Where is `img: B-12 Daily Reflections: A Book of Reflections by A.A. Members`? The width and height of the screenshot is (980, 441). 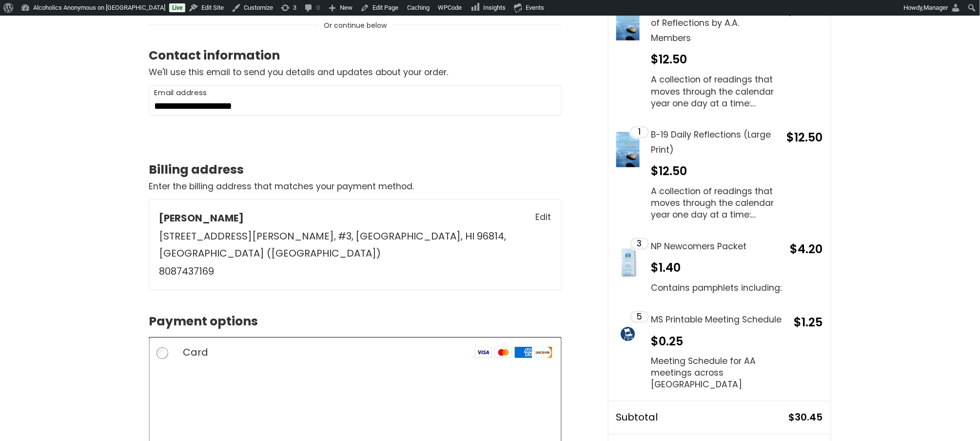
img: B-12 Daily Reflections: A Book of Reflections by A.A. Members is located at coordinates (628, 24).